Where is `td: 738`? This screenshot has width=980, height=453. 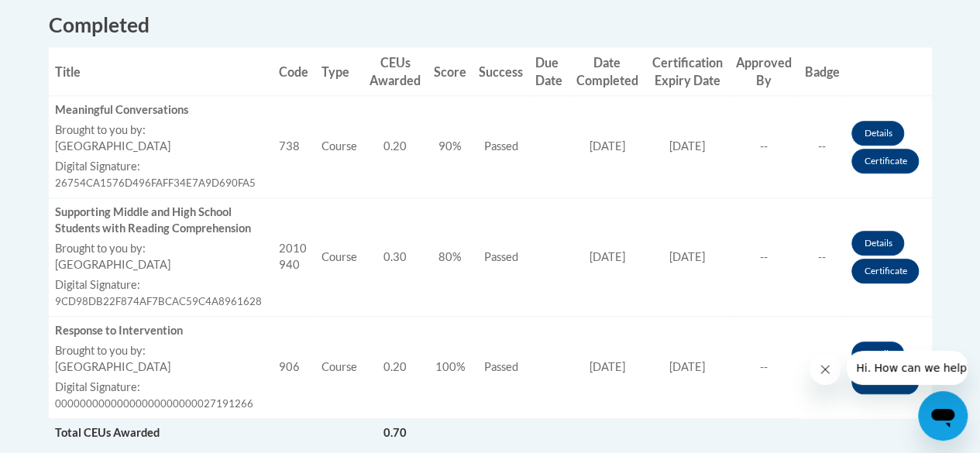 td: 738 is located at coordinates (293, 147).